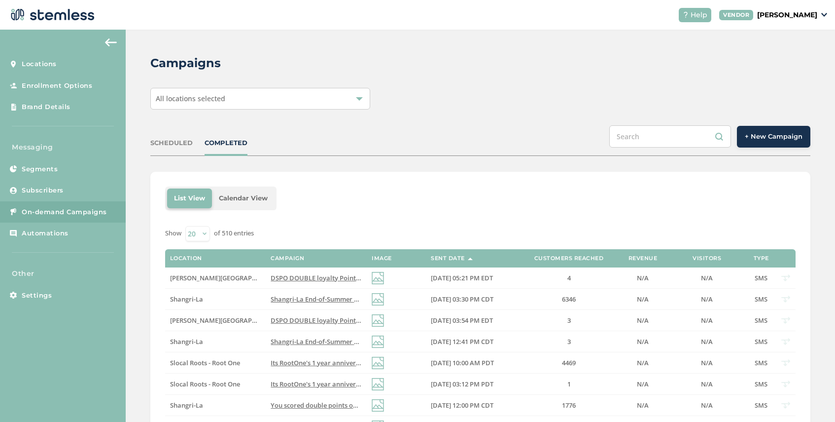 The width and height of the screenshot is (835, 422). I want to click on label: 09/12/2025 12:00 PM CDT, so click(473, 405).